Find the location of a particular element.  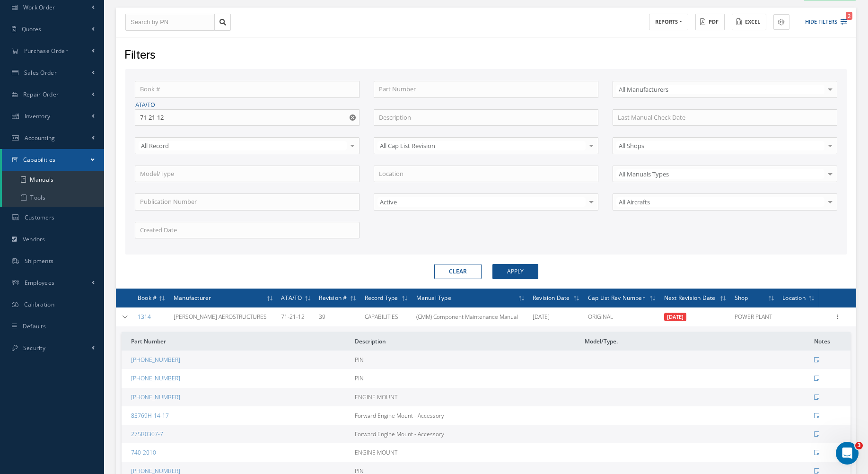

span: All Record is located at coordinates (242, 145).